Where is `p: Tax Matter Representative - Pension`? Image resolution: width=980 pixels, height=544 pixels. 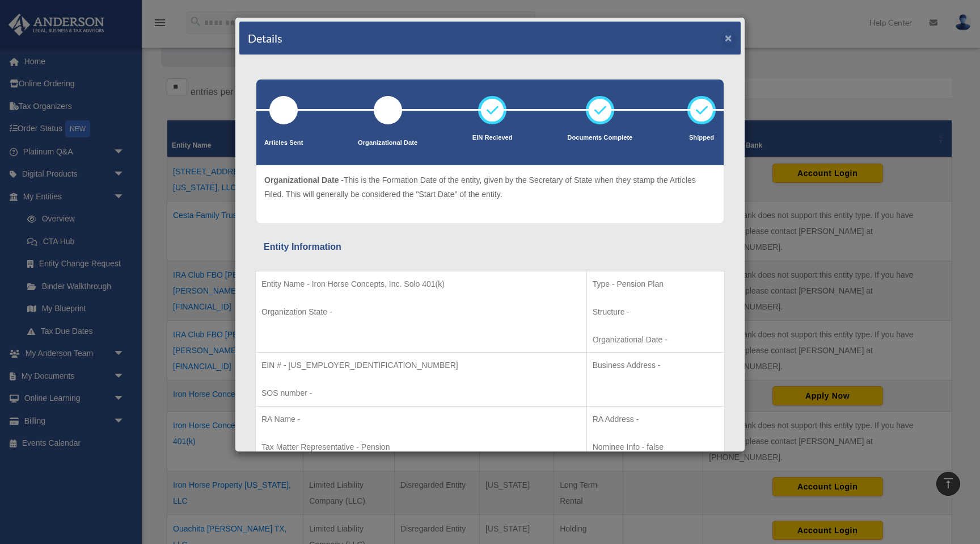 p: Tax Matter Representative - Pension is located at coordinates (421, 447).